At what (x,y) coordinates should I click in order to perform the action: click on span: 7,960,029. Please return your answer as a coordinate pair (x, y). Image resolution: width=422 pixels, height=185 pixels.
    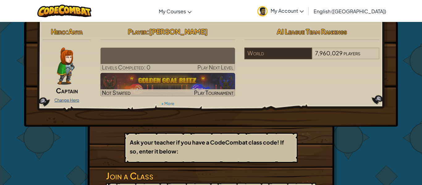
    Looking at the image, I should click on (328, 53).